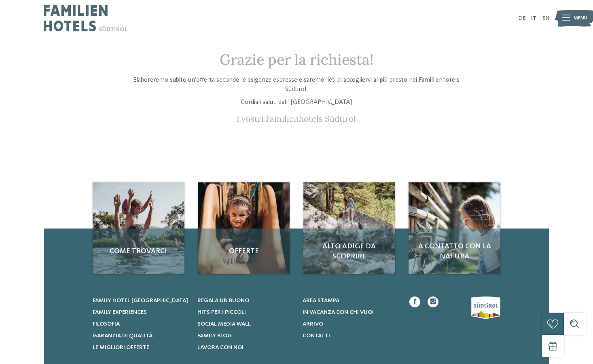 The width and height of the screenshot is (593, 364). What do you see at coordinates (106, 324) in the screenshot?
I see `span: Filosofia` at bounding box center [106, 324].